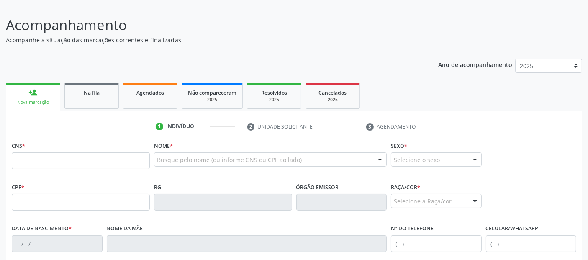 The width and height of the screenshot is (588, 260). What do you see at coordinates (41, 228) in the screenshot?
I see `label: Data de nascimento` at bounding box center [41, 228].